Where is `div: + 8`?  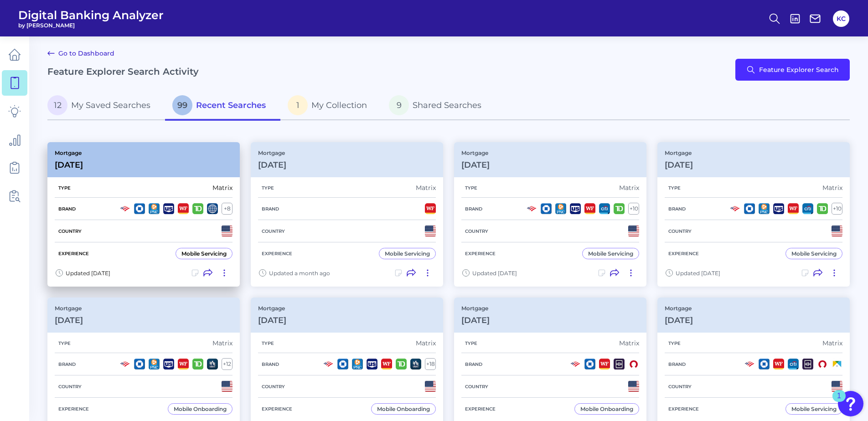 div: + 8 is located at coordinates (227, 209).